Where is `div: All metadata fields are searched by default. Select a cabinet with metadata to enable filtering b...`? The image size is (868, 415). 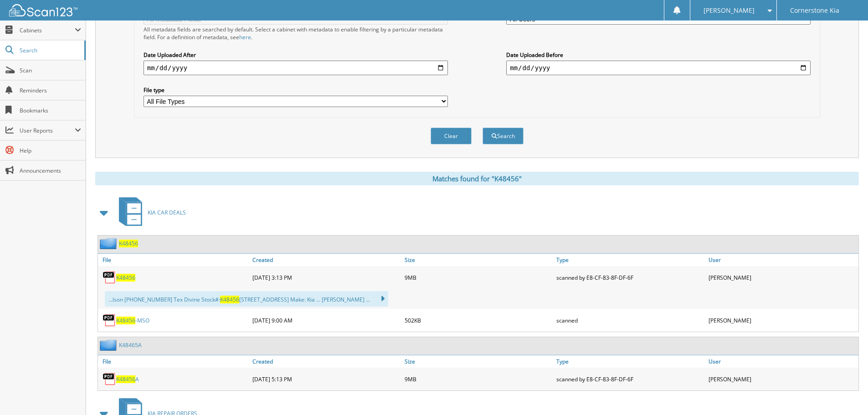 div: All metadata fields are searched by default. Select a cabinet with metadata to enable filtering b... is located at coordinates (296, 33).